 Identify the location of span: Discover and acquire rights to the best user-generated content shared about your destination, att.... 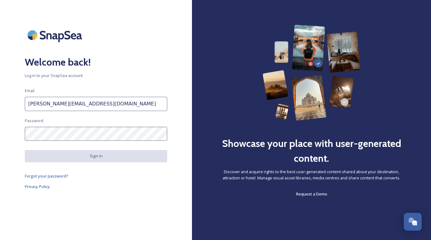
(311, 175).